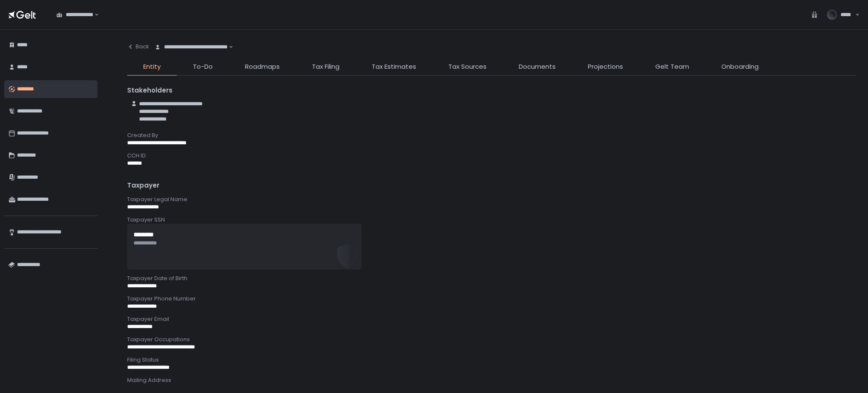  What do you see at coordinates (492, 90) in the screenshot?
I see `div: Stakeholders` at bounding box center [492, 90].